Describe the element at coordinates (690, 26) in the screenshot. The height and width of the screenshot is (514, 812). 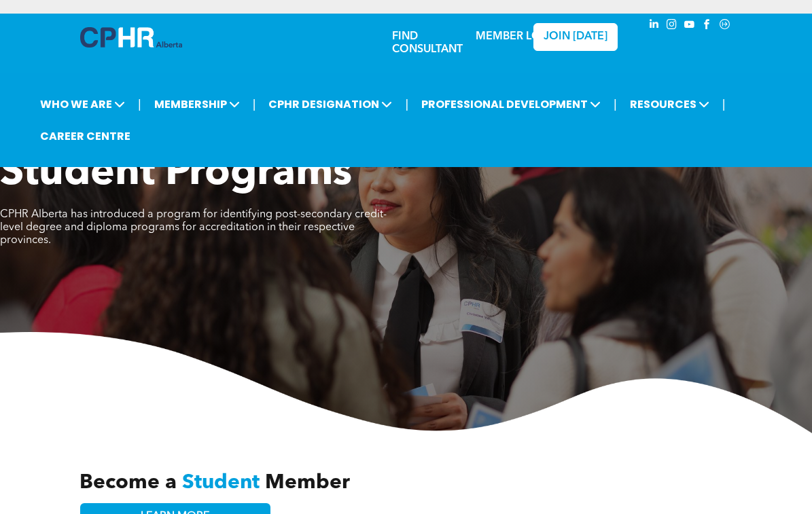
I see `a: youtube` at that location.